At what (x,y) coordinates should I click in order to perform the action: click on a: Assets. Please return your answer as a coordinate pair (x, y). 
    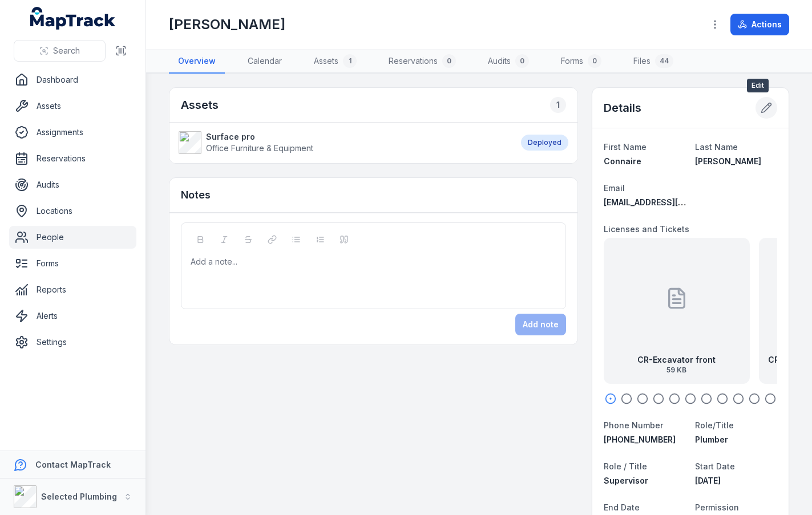
    Looking at the image, I should click on (72, 106).